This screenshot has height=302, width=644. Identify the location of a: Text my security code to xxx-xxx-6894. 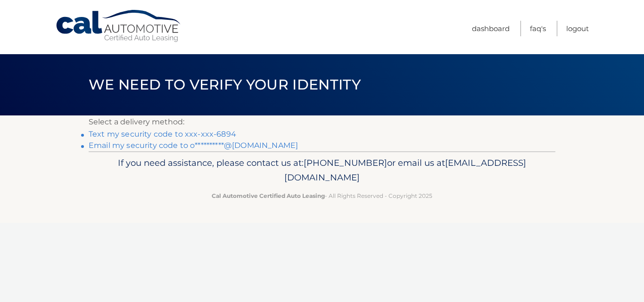
(162, 134).